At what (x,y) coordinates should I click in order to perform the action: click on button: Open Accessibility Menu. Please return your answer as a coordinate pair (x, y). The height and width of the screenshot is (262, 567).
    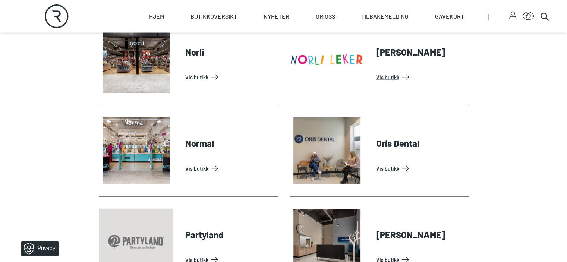
    Looking at the image, I should click on (528, 16).